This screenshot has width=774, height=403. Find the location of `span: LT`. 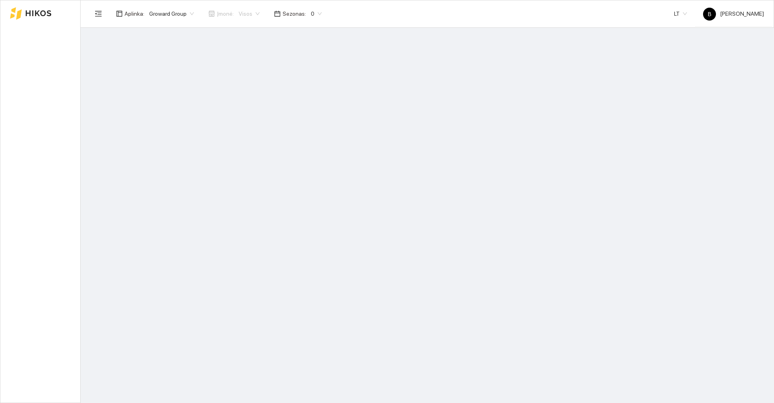

span: LT is located at coordinates (681, 14).